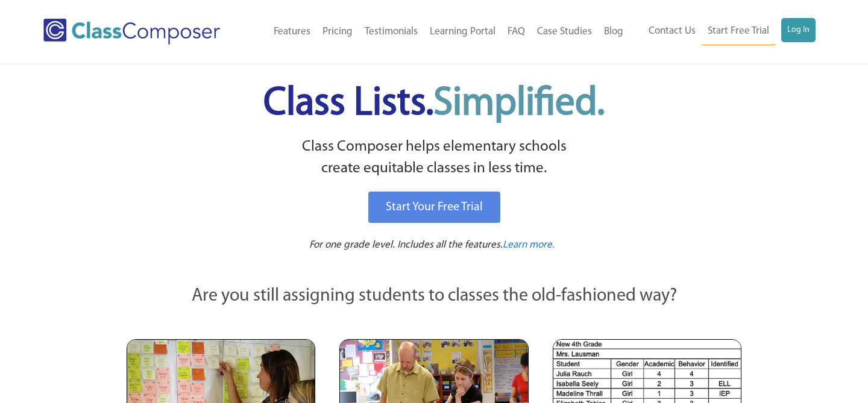 The image size is (868, 403). Describe the element at coordinates (613, 32) in the screenshot. I see `a: Blog` at that location.